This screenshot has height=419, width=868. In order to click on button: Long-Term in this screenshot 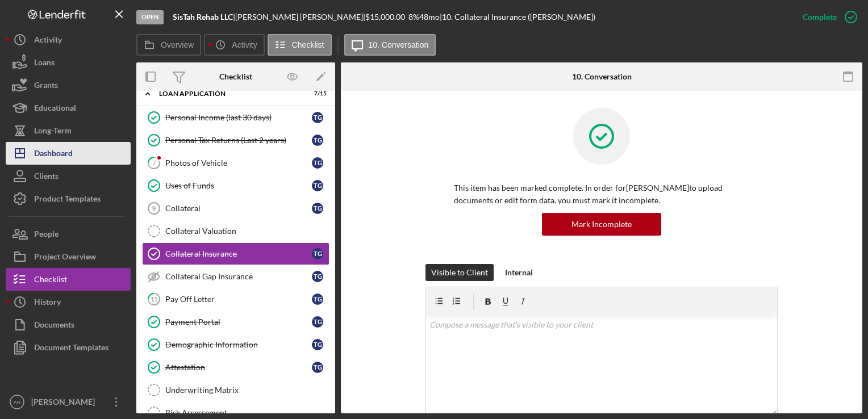, I will do `click(68, 131)`.